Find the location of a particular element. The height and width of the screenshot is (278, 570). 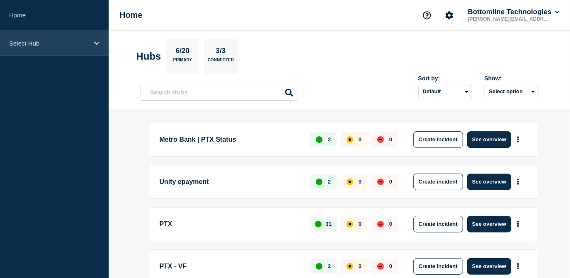

div: Sort by: is located at coordinates (445, 78).